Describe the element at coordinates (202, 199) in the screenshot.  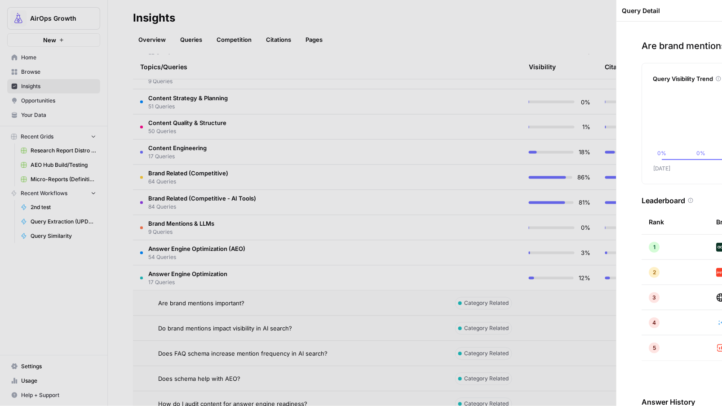
I see `span: Brand Related (Competitive - AI Tools)` at that location.